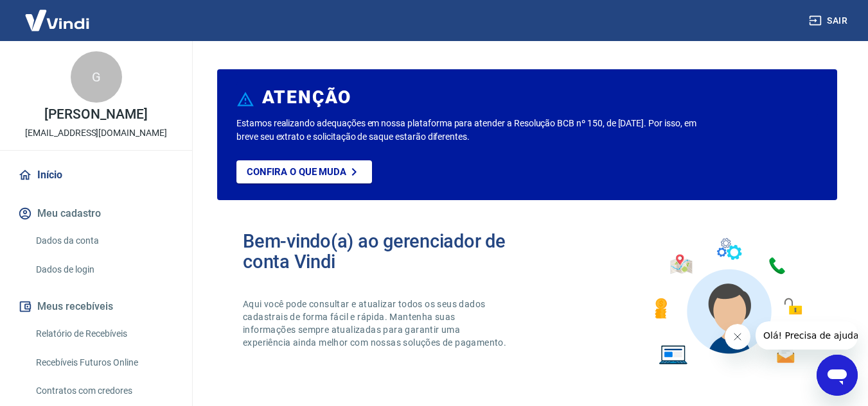 The image size is (868, 406). What do you see at coordinates (58, 14) in the screenshot?
I see `span: Olá! Precisa de ajuda?` at bounding box center [58, 14].